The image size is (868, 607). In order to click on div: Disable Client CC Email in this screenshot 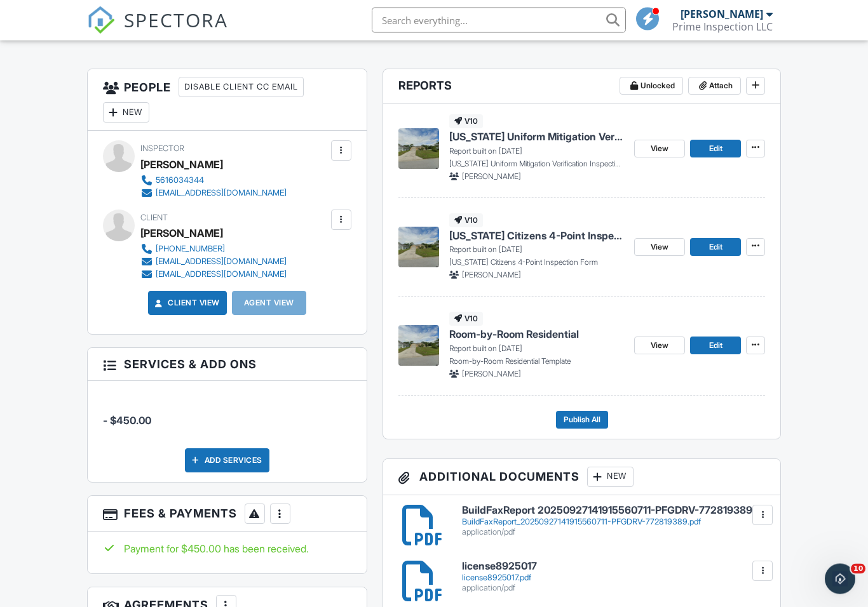, I will do `click(241, 88)`.